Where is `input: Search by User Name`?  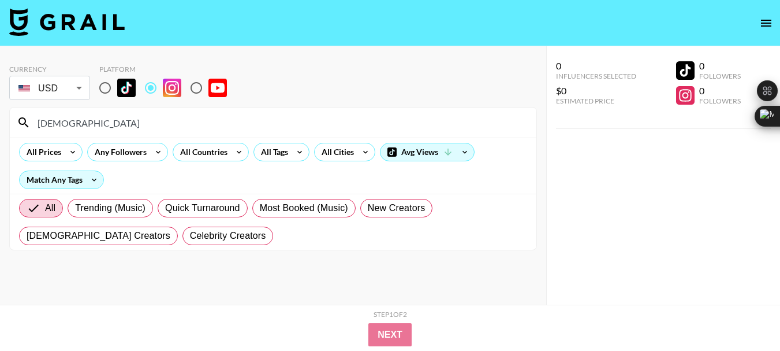
input: Search by User Name is located at coordinates (280, 122).